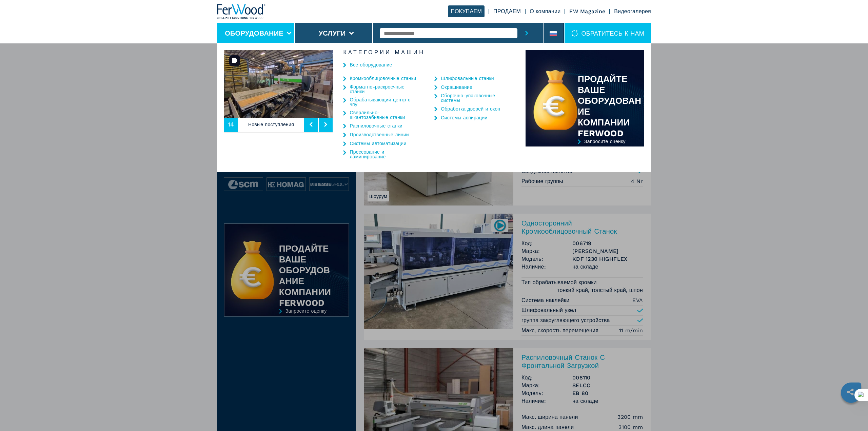 The image size is (868, 431). Describe the element at coordinates (383, 115) in the screenshot. I see `a: Сверлильно-шкантозабивные станки` at that location.